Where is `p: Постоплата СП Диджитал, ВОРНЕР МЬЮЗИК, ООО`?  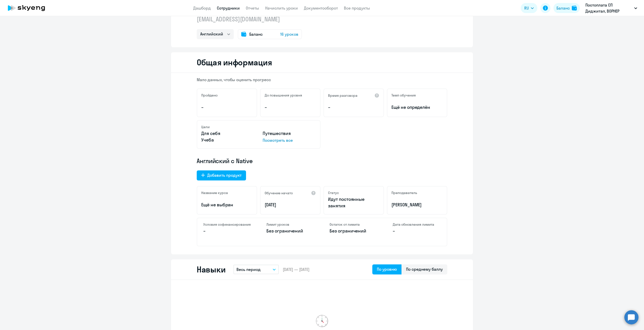
p: Постоплата СП Диджитал, ВОРНЕР МЬЮЗИК, ООО is located at coordinates (609, 8).